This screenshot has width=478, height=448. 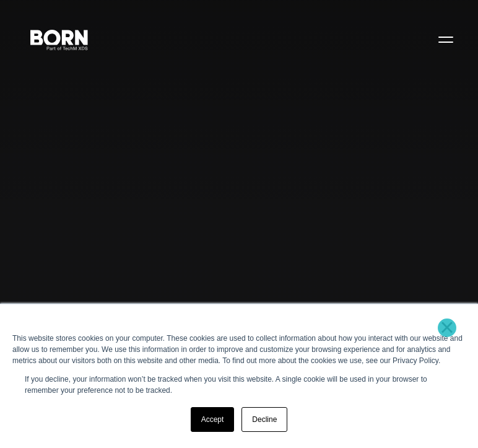 What do you see at coordinates (212, 419) in the screenshot?
I see `a: Accept` at bounding box center [212, 419].